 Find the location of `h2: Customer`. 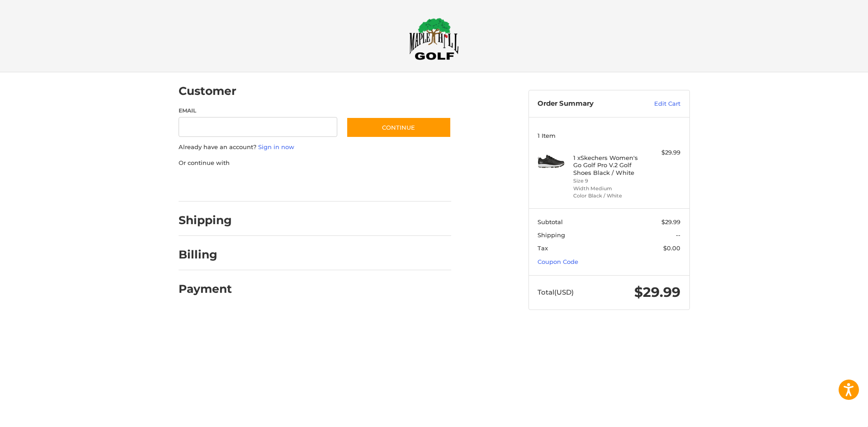

h2: Customer is located at coordinates (208, 91).